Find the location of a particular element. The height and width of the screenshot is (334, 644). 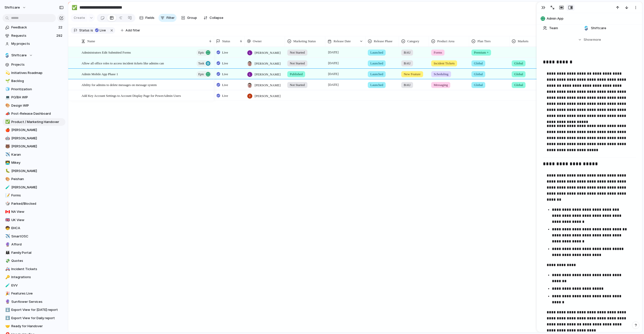

a: 🚑Incident Tickets is located at coordinates (34, 269).